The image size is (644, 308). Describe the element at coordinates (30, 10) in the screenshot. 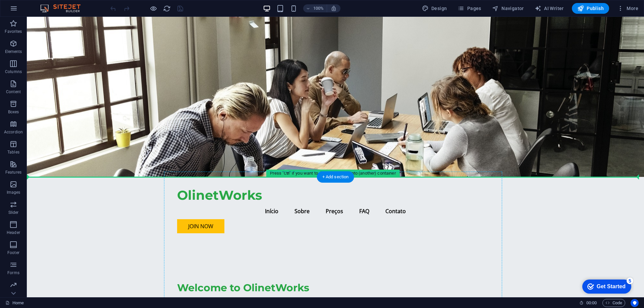

I see `div: Get Started 5 items remaining, 0% complete` at that location.